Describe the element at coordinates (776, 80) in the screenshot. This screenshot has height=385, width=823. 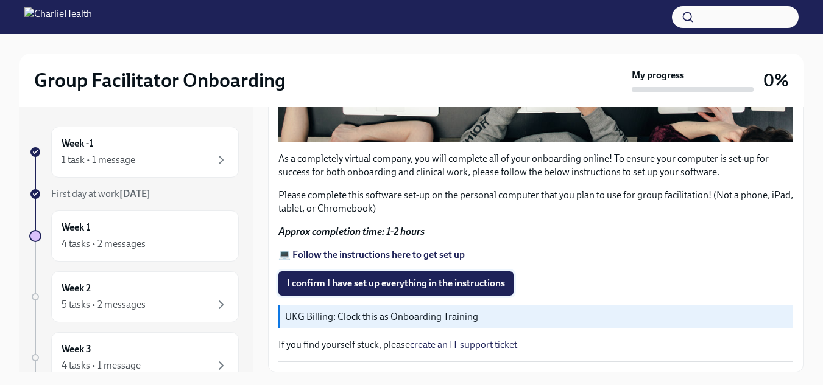
I see `h3: 0%` at that location.